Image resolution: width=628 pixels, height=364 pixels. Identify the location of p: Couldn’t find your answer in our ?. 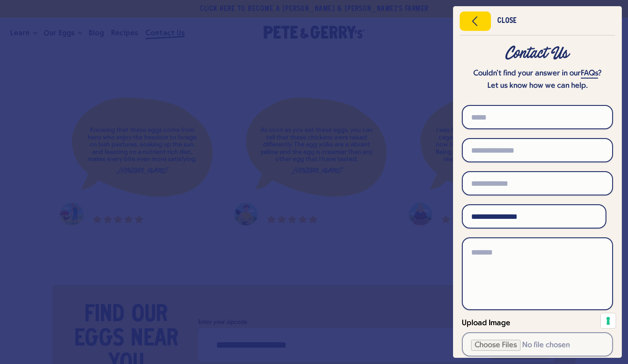
(538, 74).